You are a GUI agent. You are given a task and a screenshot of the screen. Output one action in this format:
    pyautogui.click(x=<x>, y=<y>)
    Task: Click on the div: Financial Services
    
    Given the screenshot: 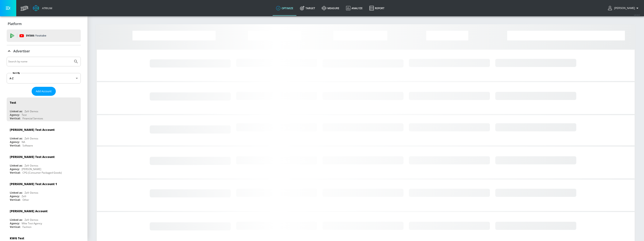 What is the action you would take?
    pyautogui.click(x=33, y=118)
    